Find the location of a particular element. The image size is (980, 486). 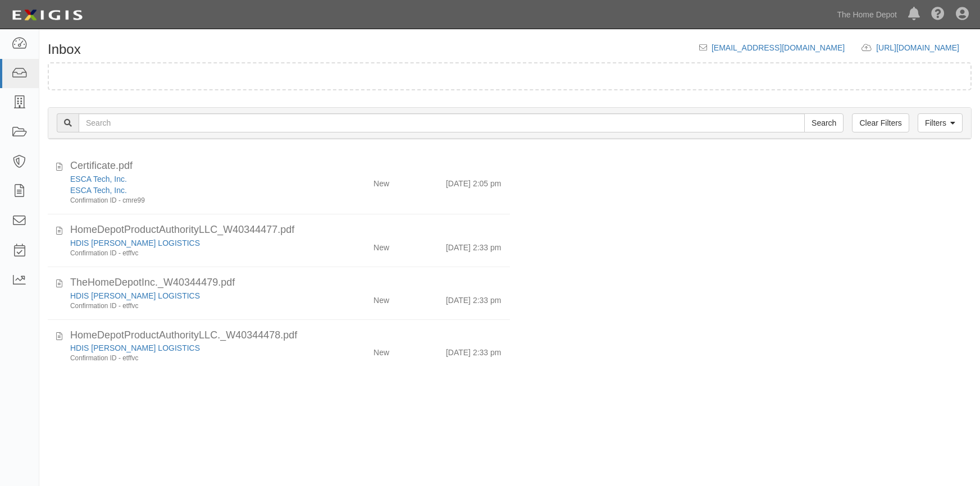

img: logo-5460c22ac91f19d4615b14bd174203de0afe785f0fc80cf4dbbc73dc1793850b.png is located at coordinates (47, 15).